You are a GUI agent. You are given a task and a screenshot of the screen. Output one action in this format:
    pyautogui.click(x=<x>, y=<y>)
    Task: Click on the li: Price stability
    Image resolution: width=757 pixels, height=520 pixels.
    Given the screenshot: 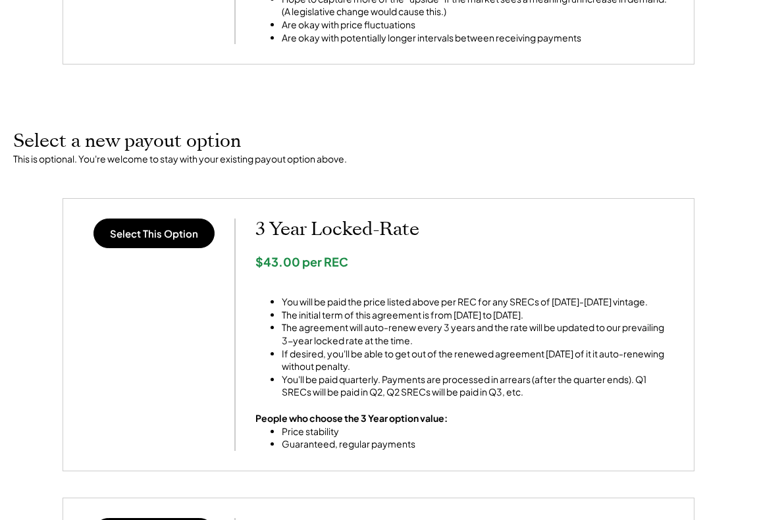 What is the action you would take?
    pyautogui.click(x=365, y=432)
    